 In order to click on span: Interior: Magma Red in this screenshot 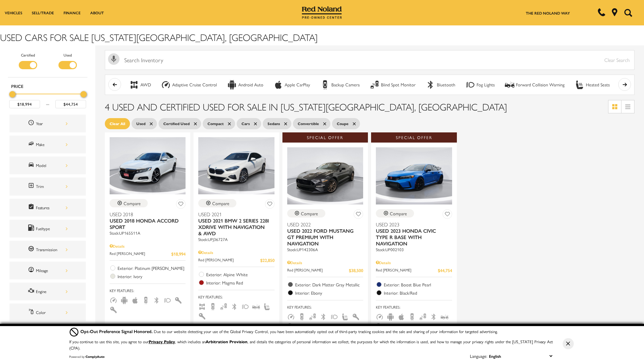, I will do `click(240, 282)`.